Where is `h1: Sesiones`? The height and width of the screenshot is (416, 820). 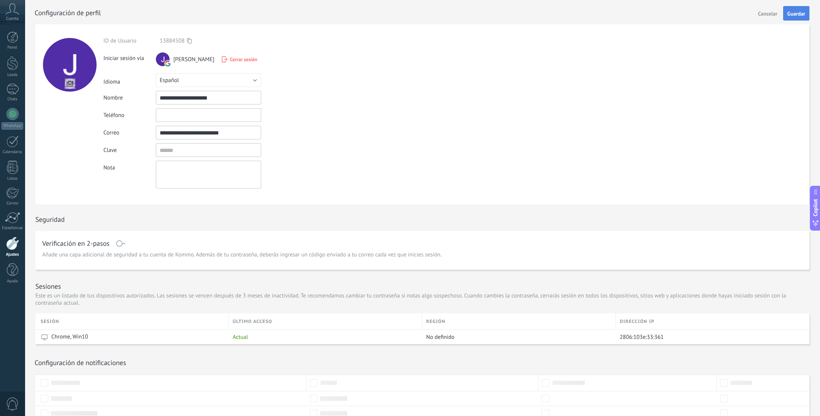
h1: Sesiones is located at coordinates (48, 286).